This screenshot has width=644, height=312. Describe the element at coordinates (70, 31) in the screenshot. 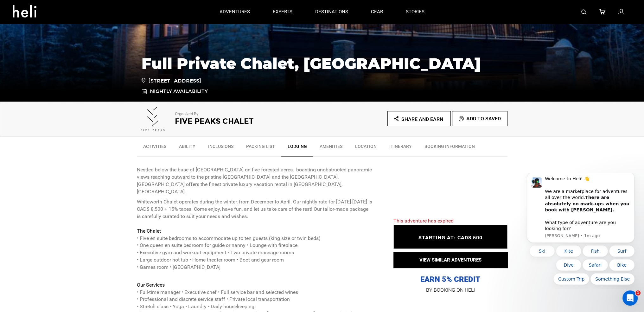

I see `div: Welcome to Heli! 👋 We are a marketplace for adventures all over the world. What type of adventure...` at that location.